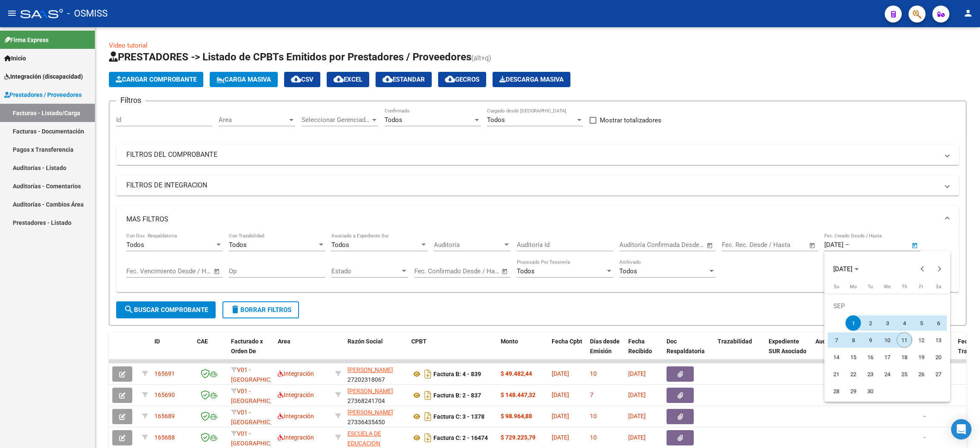 Image resolution: width=980 pixels, height=448 pixels. I want to click on span: 28, so click(836, 391).